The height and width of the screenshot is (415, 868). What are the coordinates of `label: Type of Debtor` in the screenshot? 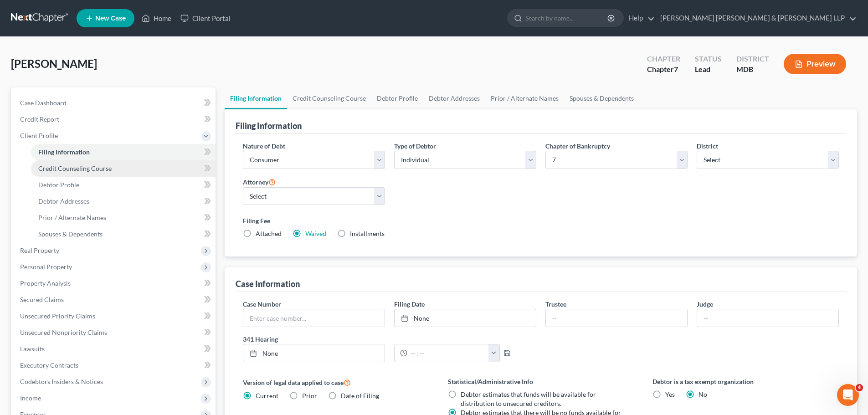 It's located at (415, 146).